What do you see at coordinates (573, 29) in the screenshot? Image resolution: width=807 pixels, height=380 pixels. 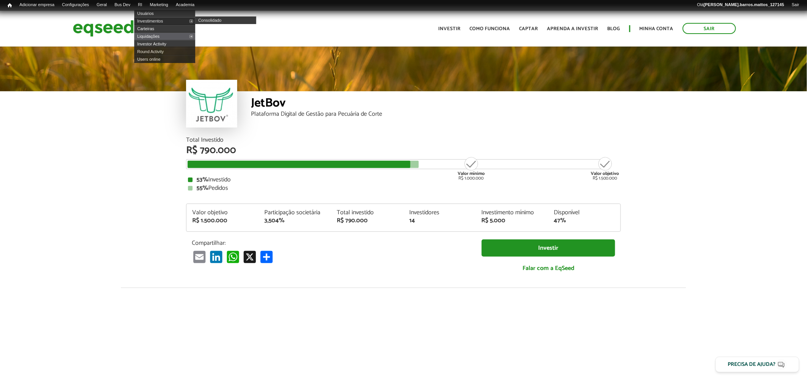 I see `a: Aprenda a investir` at bounding box center [573, 29].